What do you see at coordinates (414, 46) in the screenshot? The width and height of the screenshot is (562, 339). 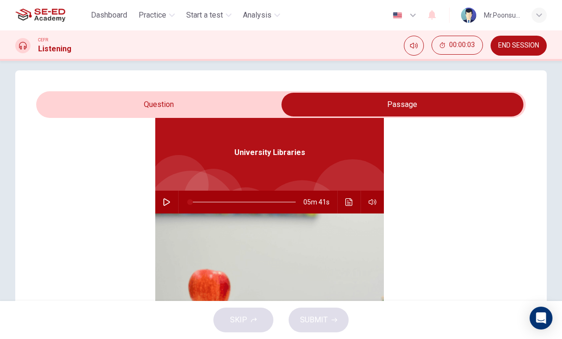 I see `div: Mute` at bounding box center [414, 46].